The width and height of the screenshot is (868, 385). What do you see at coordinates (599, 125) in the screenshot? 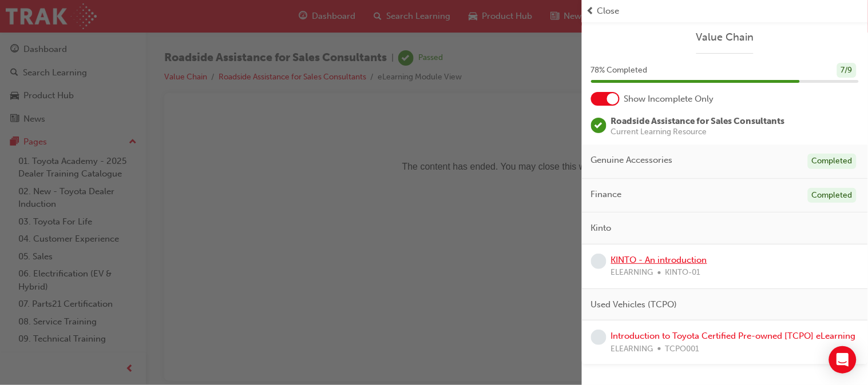
I see `span: learningRecordVerb_PASS-icon` at bounding box center [599, 125].